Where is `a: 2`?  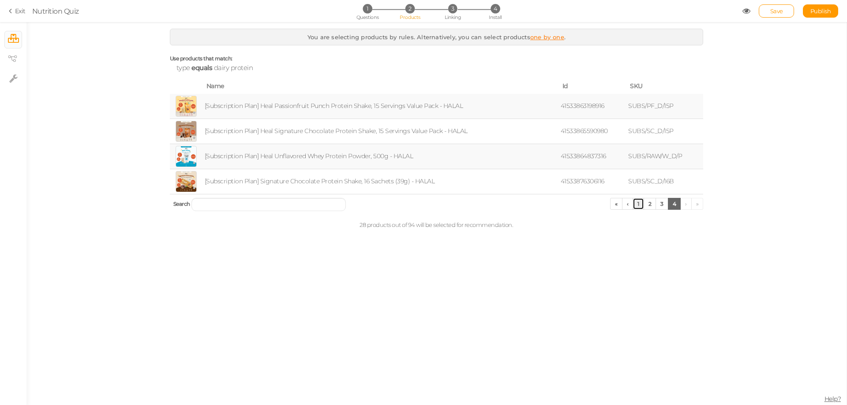 a: 2 is located at coordinates (649, 204).